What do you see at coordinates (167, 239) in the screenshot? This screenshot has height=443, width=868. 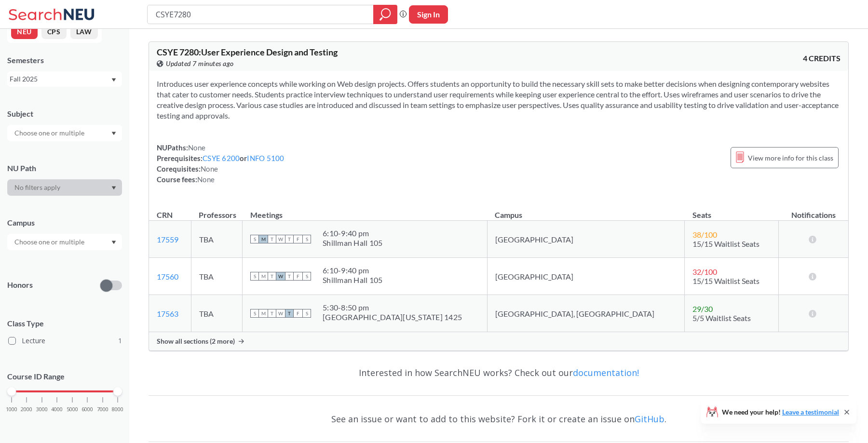 I see `a: 17559` at bounding box center [167, 239].